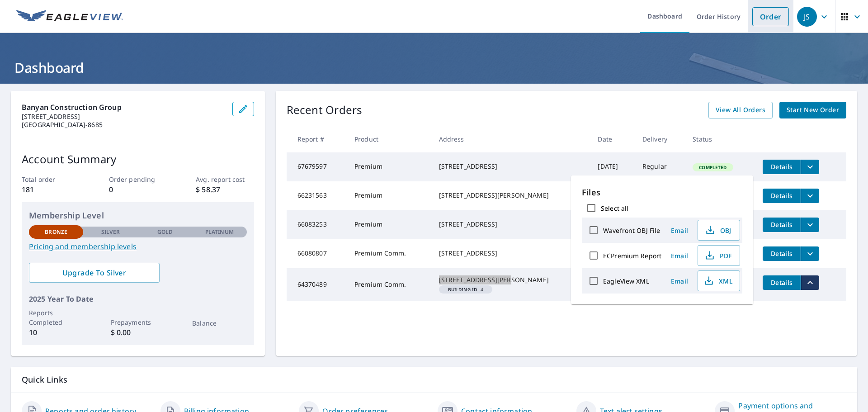 The height and width of the screenshot is (412, 868). Describe the element at coordinates (770, 17) in the screenshot. I see `a: Order` at that location.